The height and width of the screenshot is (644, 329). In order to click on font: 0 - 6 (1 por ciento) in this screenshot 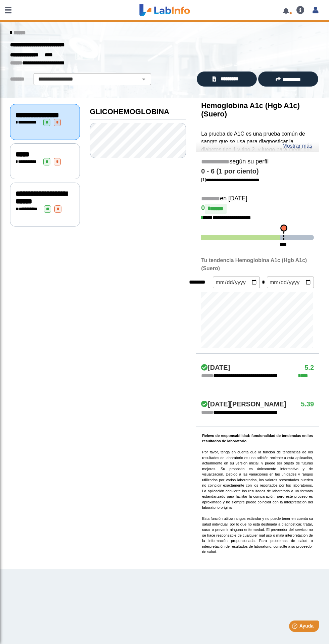, I will do `click(229, 171)`.